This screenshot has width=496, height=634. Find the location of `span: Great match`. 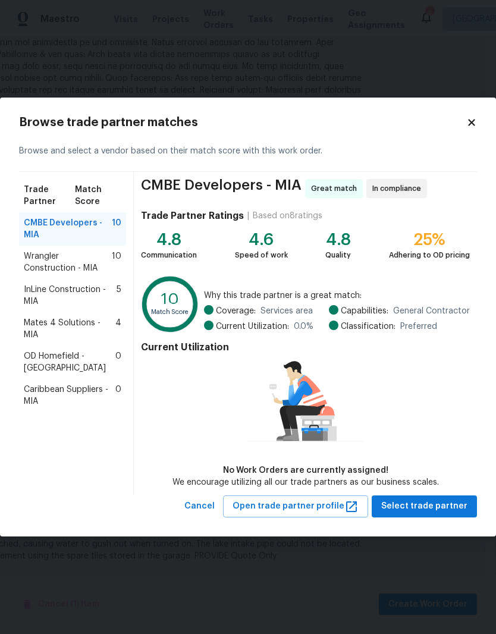

span: Great match is located at coordinates (336, 189).